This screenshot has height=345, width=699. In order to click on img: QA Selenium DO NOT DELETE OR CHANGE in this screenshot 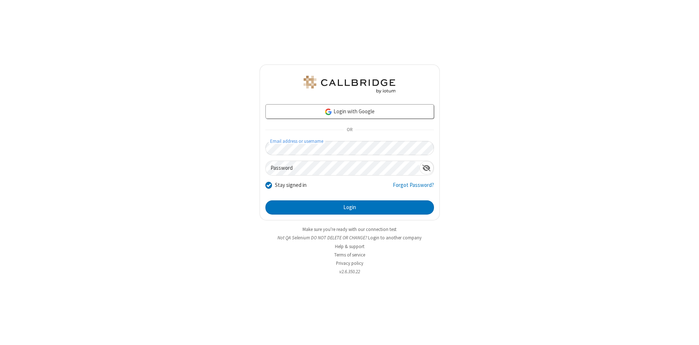, I will do `click(350, 85)`.